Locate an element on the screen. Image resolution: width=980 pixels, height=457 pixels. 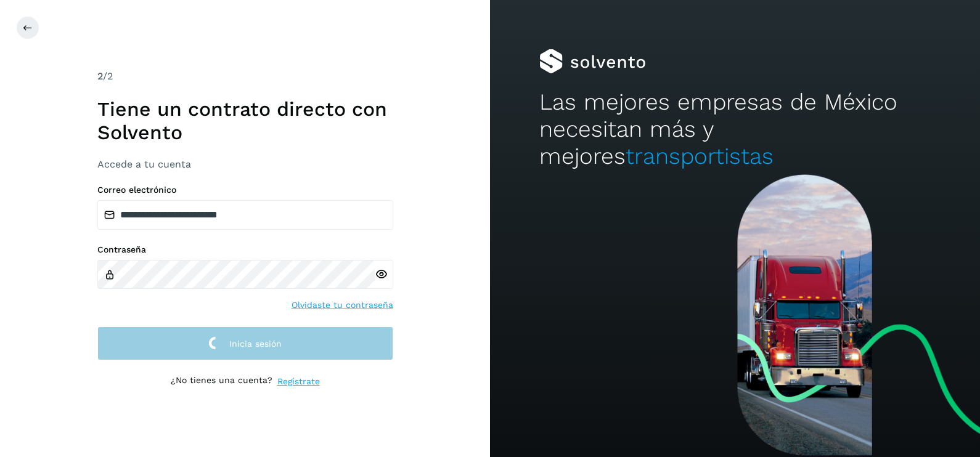
span: transportistas is located at coordinates (699, 156).